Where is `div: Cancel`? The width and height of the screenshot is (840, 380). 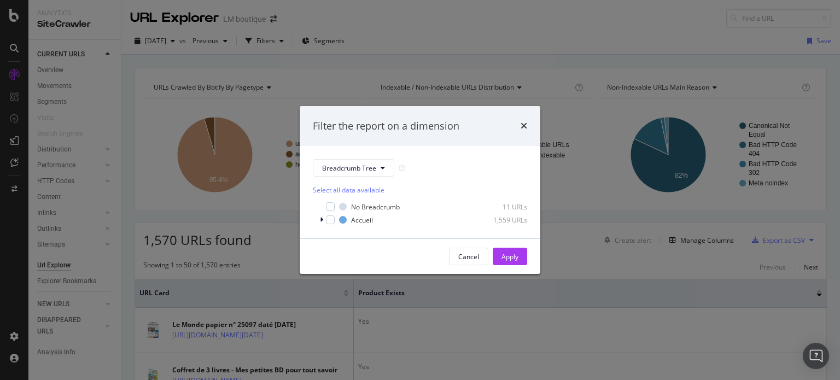 div: Cancel is located at coordinates (469, 256).